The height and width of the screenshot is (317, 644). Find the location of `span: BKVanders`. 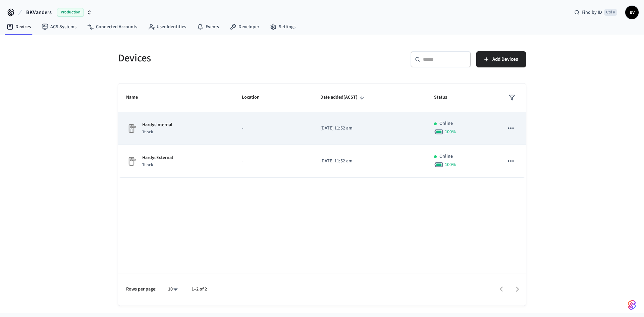

span: BKVanders is located at coordinates (39, 12).